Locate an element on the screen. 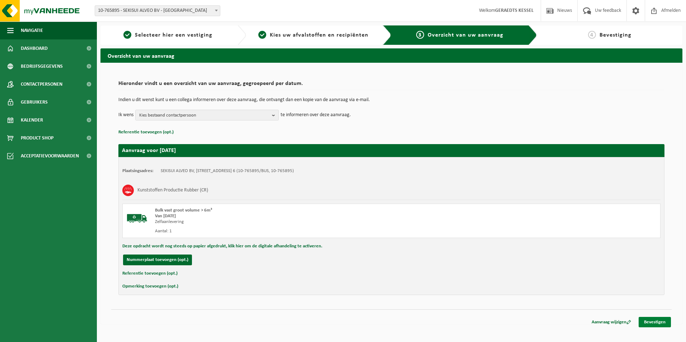 This screenshot has width=686, height=342. strong: GERAEDTS KESSEL is located at coordinates (514, 10).